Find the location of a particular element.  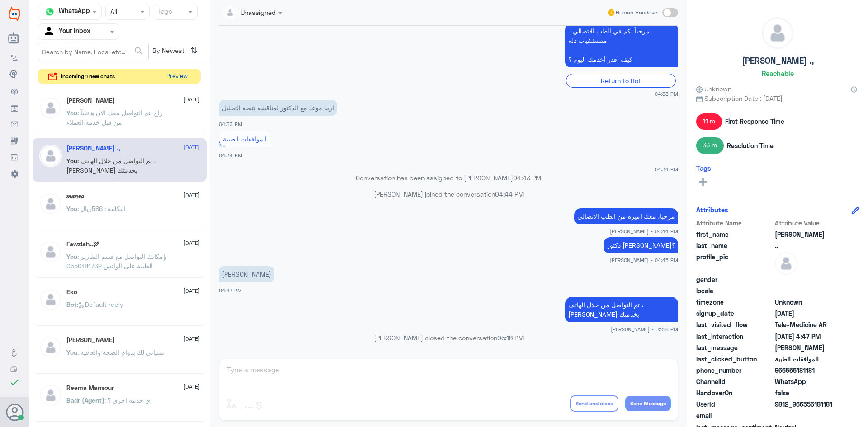

span: signup_date is located at coordinates (735, 313).